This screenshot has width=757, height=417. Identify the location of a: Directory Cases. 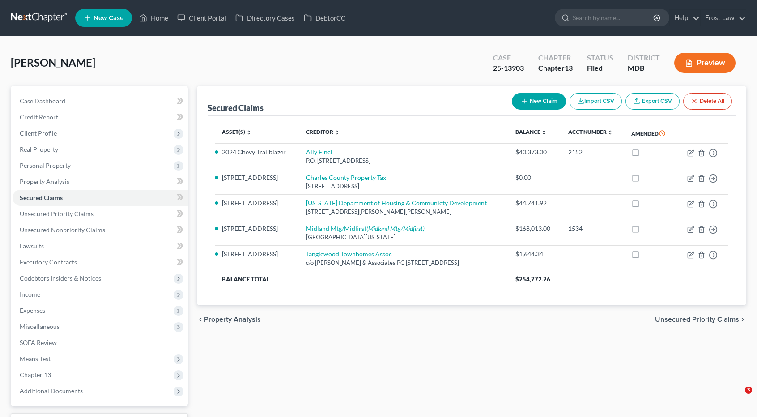
(265, 18).